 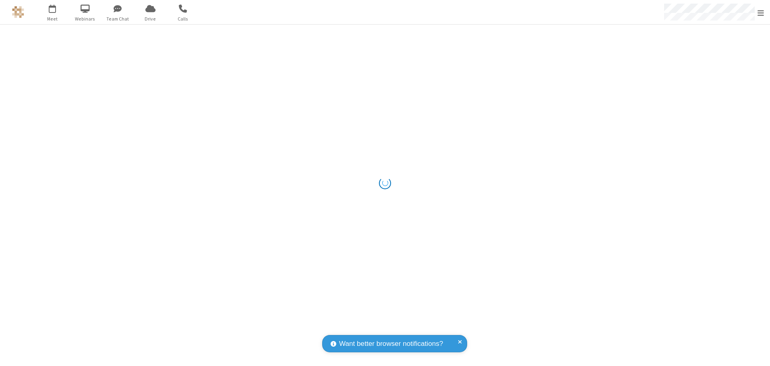 What do you see at coordinates (52, 19) in the screenshot?
I see `span: Meet` at bounding box center [52, 19].